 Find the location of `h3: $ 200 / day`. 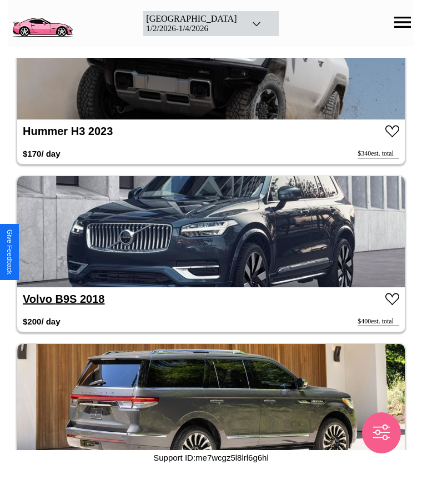

h3: $ 200 / day is located at coordinates (42, 322).